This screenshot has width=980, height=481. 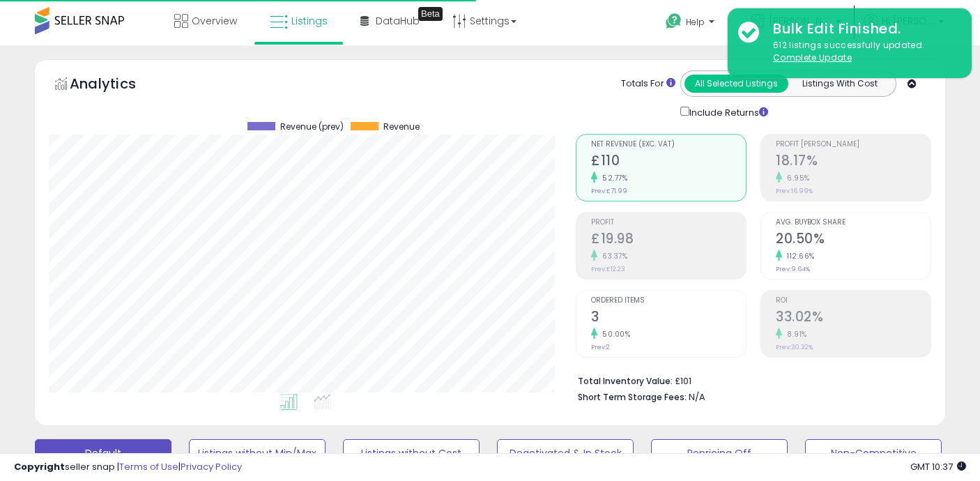 I want to click on span: Net Revenue (Exc. VAT), so click(x=669, y=144).